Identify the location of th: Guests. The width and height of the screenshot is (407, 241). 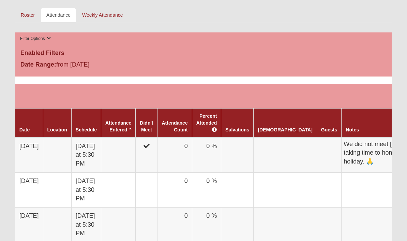
(329, 123).